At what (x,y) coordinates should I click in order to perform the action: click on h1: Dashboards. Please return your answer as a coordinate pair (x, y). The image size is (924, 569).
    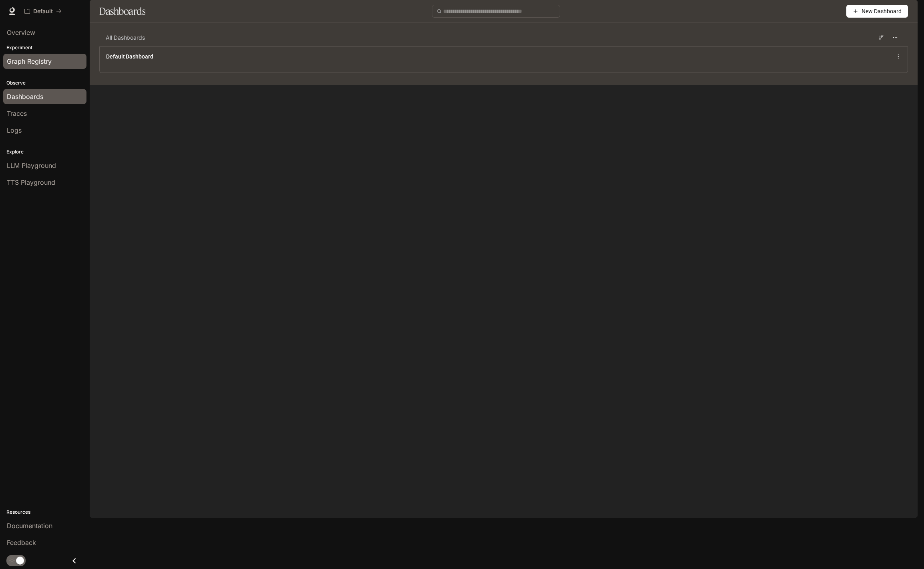
    Looking at the image, I should click on (122, 11).